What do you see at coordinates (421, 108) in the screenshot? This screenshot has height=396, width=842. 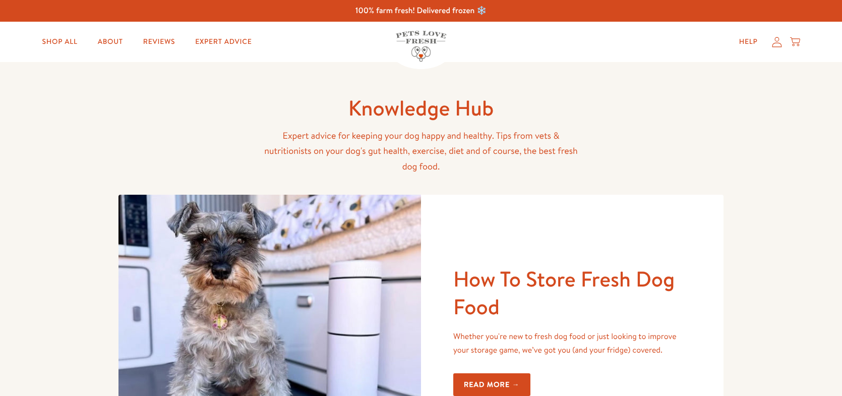 I see `h1: Knowledge Hub` at bounding box center [421, 108].